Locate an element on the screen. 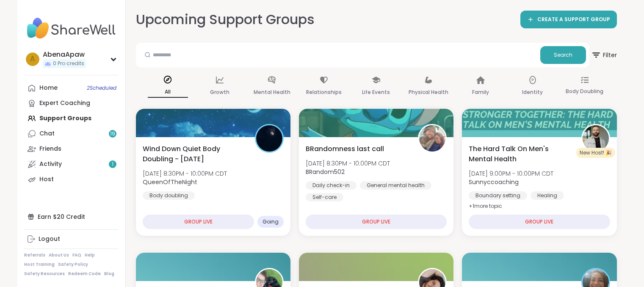 This screenshot has width=644, height=287. span: The Hard Talk On Men's Mental Health is located at coordinates (520, 154).